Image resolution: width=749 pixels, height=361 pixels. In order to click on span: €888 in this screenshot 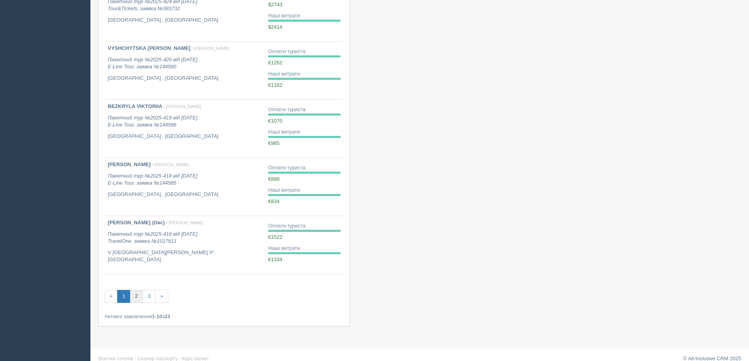, I will do `click(274, 179)`.